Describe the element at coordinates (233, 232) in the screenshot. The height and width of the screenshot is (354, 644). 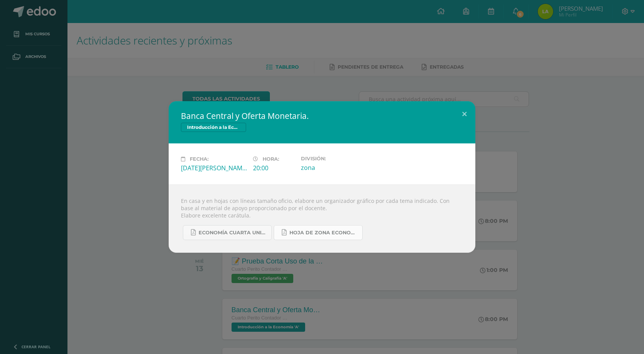
I see `span: ECONOMÍA CUARTA UNIDAD.pdf` at that location.